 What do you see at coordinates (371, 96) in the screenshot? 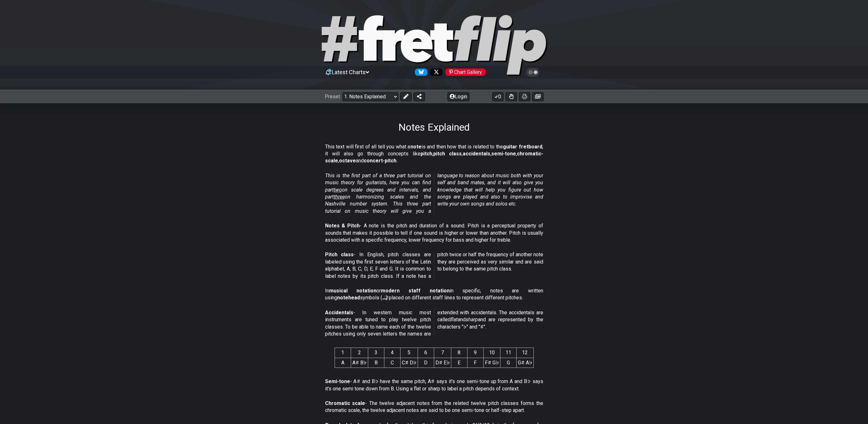
I see `select: Preset` at bounding box center [371, 96].